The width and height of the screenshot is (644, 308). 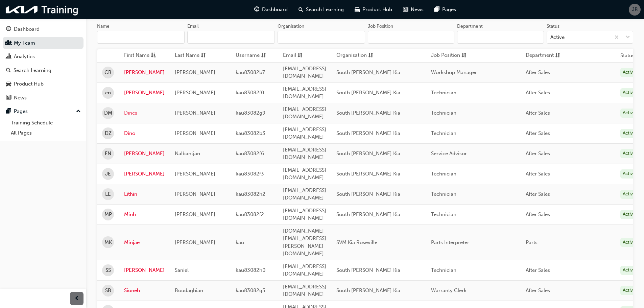 What do you see at coordinates (539, 55) in the screenshot?
I see `span: Department` at bounding box center [539, 55].